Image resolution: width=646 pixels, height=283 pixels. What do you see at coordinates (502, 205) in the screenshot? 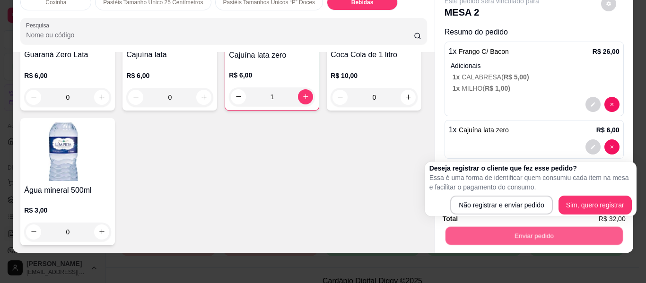
I see `button: Não registrar e enviar pedido` at bounding box center [502, 205].